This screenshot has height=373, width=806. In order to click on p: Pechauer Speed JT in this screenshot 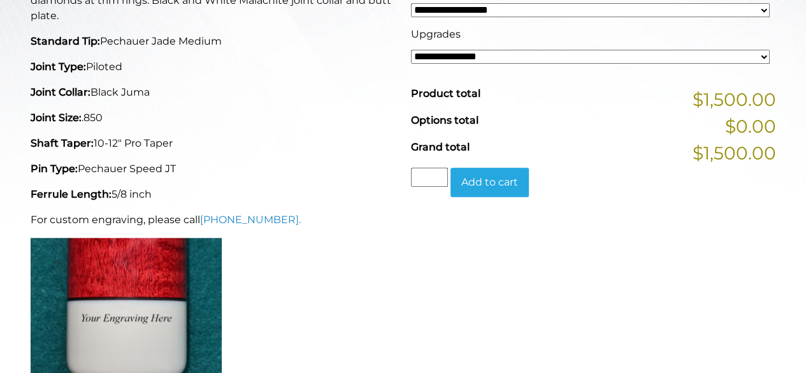, I will do `click(213, 169)`.